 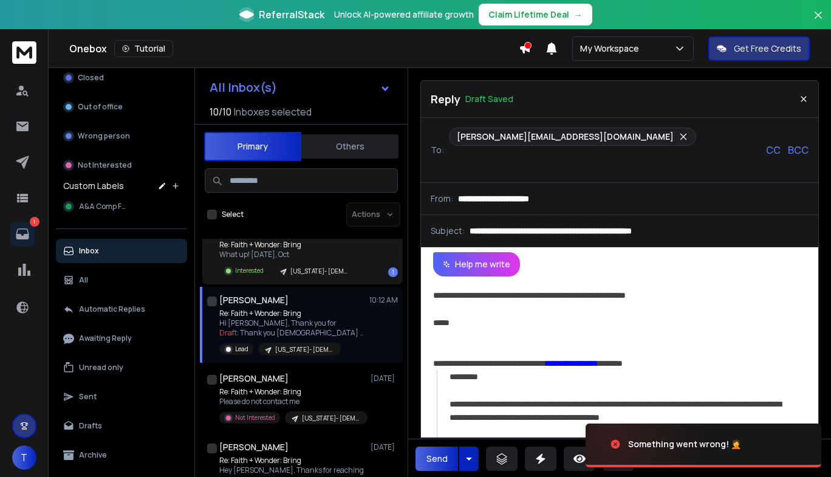 I want to click on p: All, so click(x=83, y=280).